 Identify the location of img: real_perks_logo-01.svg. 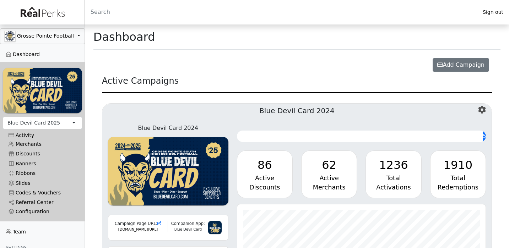
(42, 12).